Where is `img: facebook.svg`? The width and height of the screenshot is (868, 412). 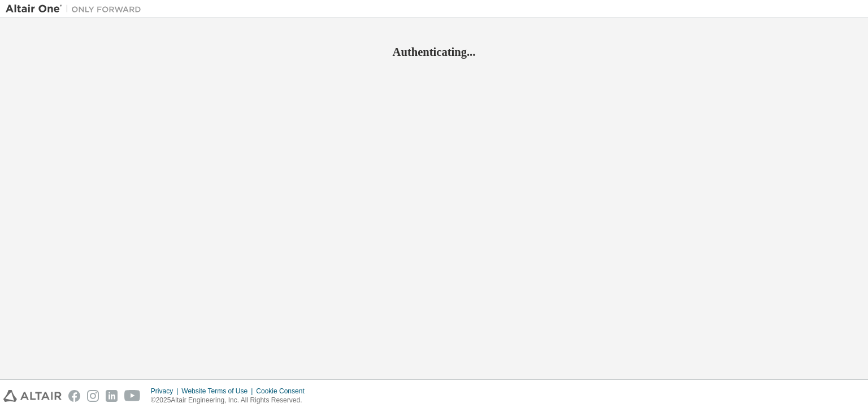
img: facebook.svg is located at coordinates (74, 396).